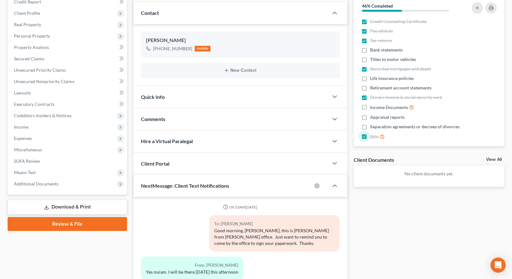  Describe the element at coordinates (387, 117) in the screenshot. I see `span: Appraisal reports` at that location.